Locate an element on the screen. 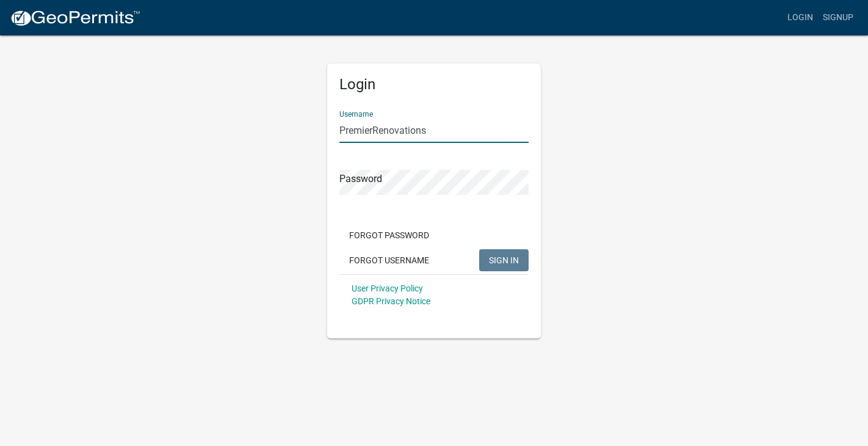  a: User Privacy Policy is located at coordinates (387, 289).